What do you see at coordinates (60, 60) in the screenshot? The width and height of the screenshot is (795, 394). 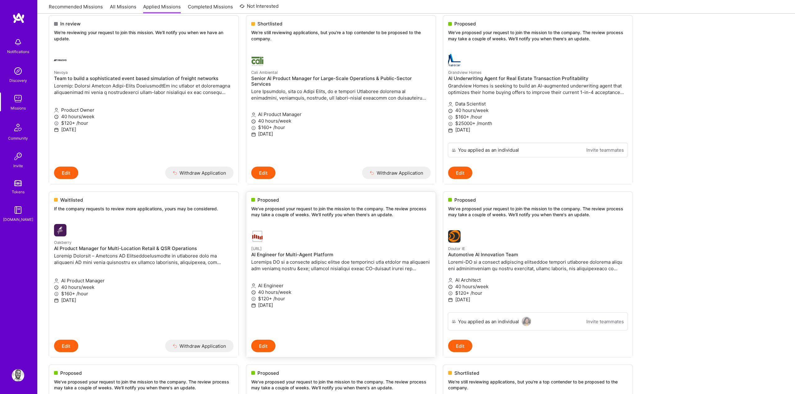 I see `img: Nevoya company logo` at bounding box center [60, 60].